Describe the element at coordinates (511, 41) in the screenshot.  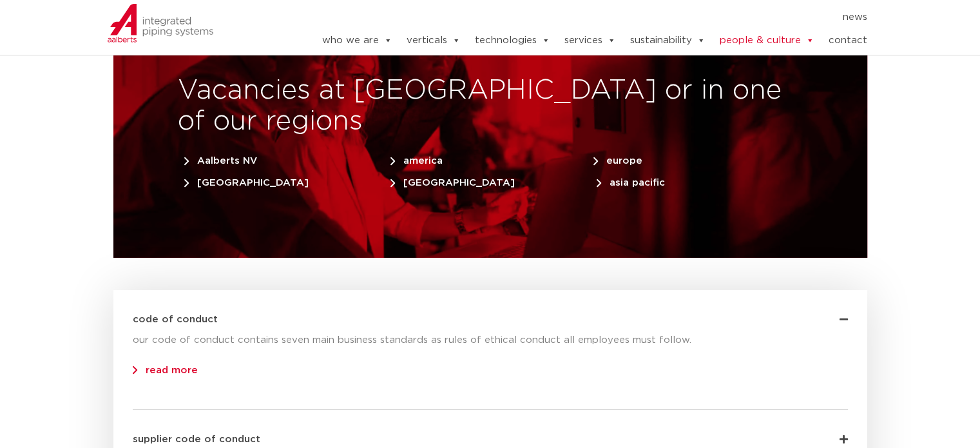
I see `a: technologies` at that location.